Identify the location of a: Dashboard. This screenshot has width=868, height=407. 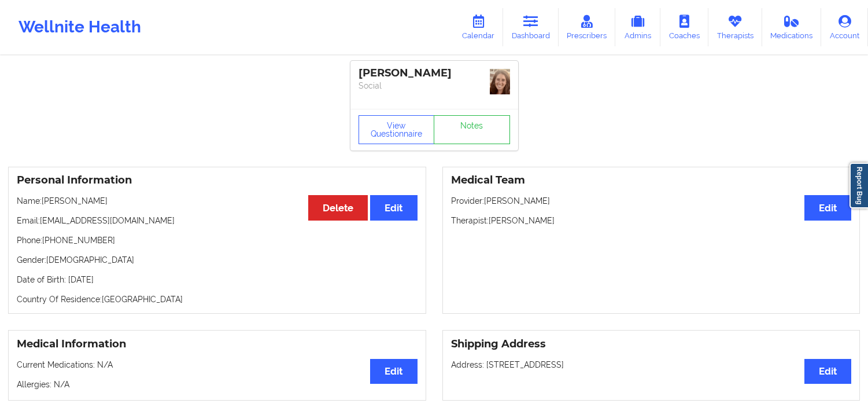
(531, 27).